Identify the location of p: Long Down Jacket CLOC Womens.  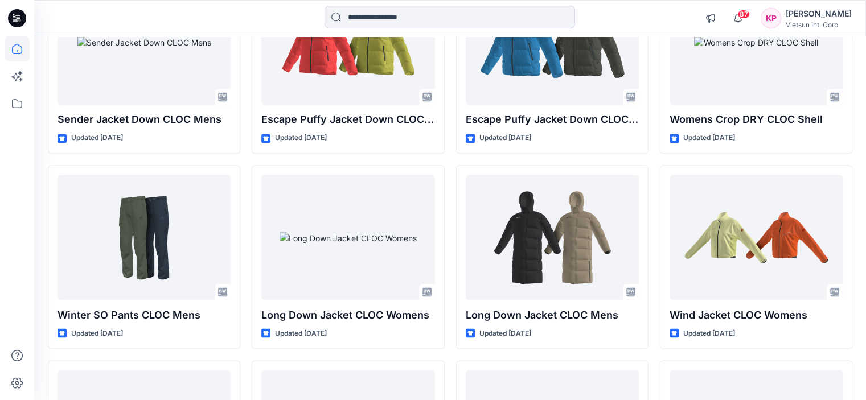
(348, 315).